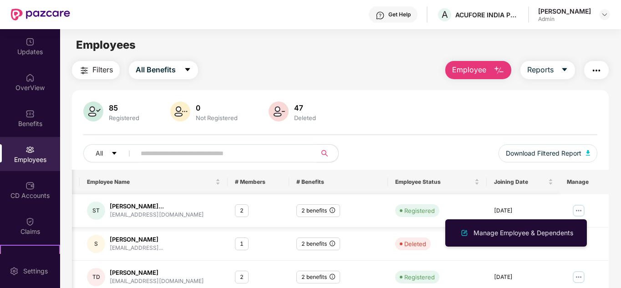  What do you see at coordinates (478, 70) in the screenshot?
I see `button: Employee` at bounding box center [478, 70].